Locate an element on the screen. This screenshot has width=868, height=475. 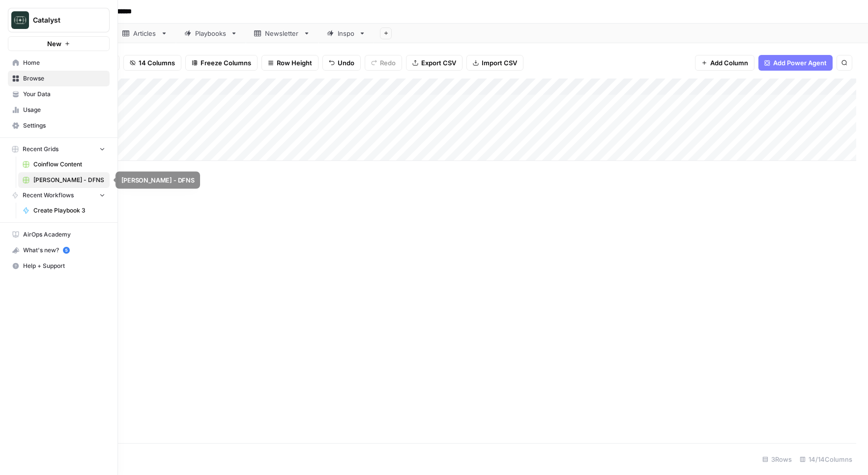
a: Usage is located at coordinates (59, 110).